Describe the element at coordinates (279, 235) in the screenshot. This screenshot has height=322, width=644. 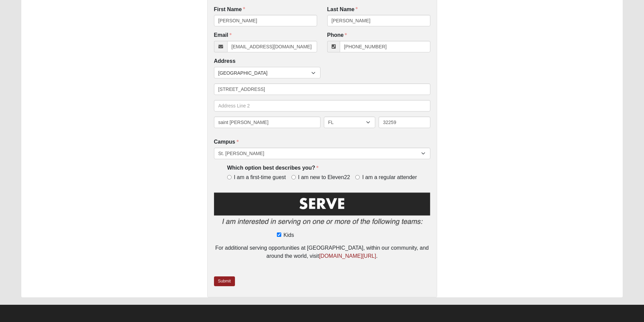
I see `input: Kids` at that location.